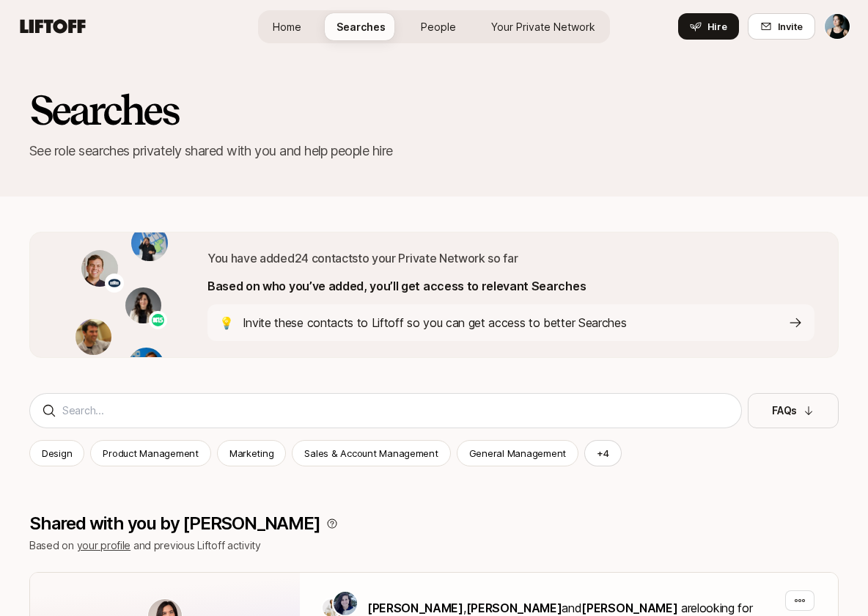  Describe the element at coordinates (434, 110) in the screenshot. I see `h2: Searches` at that location.